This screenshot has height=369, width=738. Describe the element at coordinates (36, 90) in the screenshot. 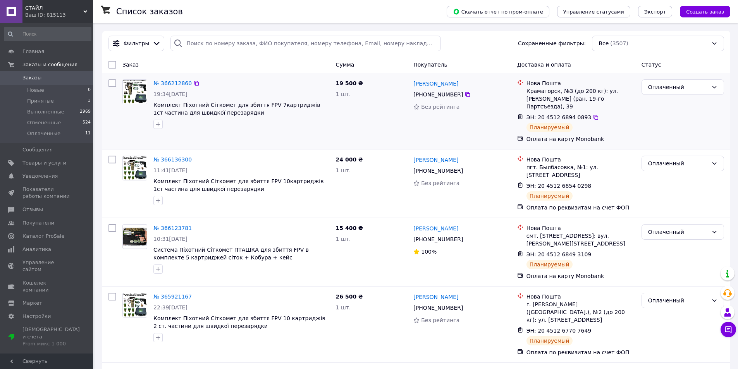

I see `span: Новые` at that location.